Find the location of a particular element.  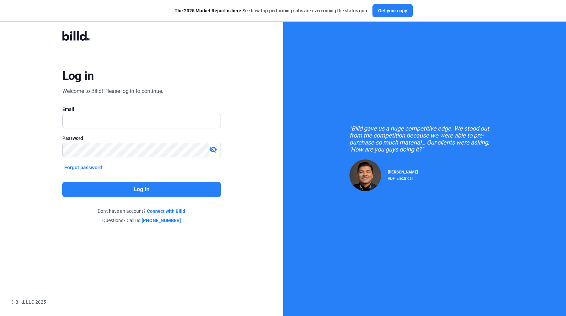

div: See how top-performing subs are overcoming the status quo. is located at coordinates (272, 11).